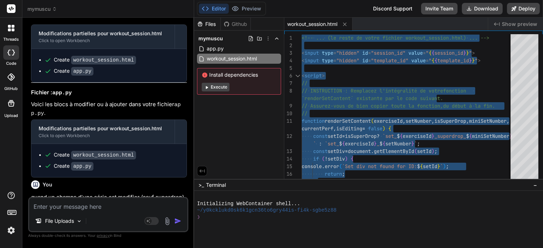 Image resolution: width=543 pixels, height=248 pixels. What do you see at coordinates (11, 116) in the screenshot?
I see `label: Upload` at bounding box center [11, 116].